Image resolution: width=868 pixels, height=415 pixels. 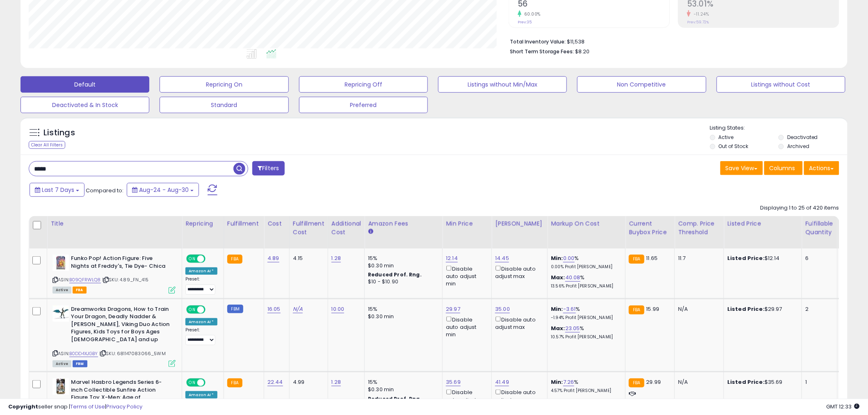 What do you see at coordinates (698, 22) in the screenshot?
I see `small: Prev: 59.72%` at bounding box center [698, 22].